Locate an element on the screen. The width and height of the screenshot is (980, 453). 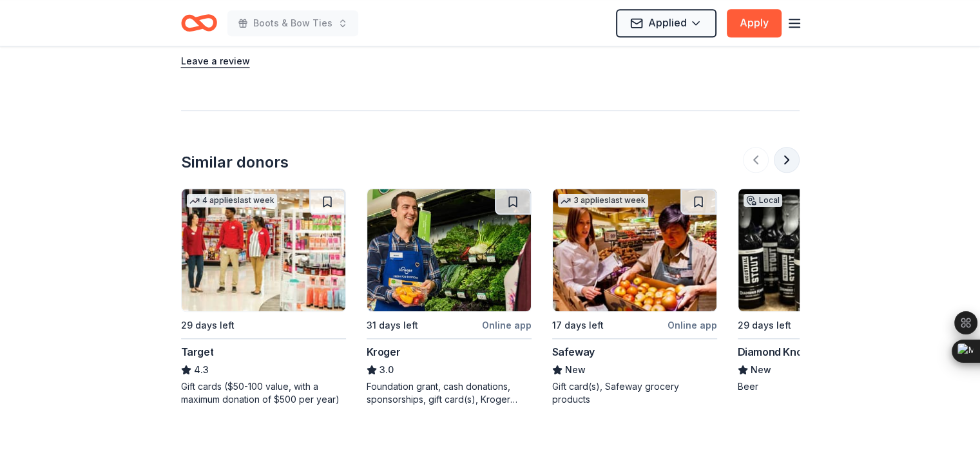
button: Leave a review is located at coordinates (215, 61).